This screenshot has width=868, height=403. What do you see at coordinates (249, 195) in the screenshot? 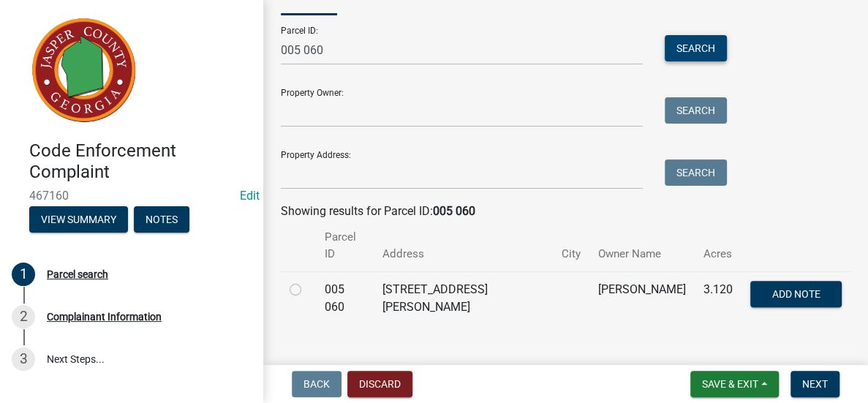
I see `wm-modal-confirm: Edit Application Number` at bounding box center [249, 195].